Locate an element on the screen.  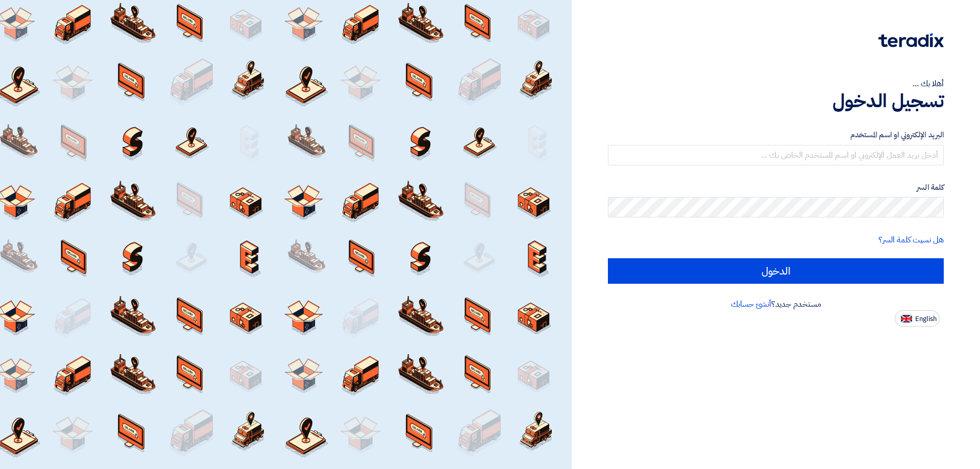
button: English is located at coordinates (917, 318).